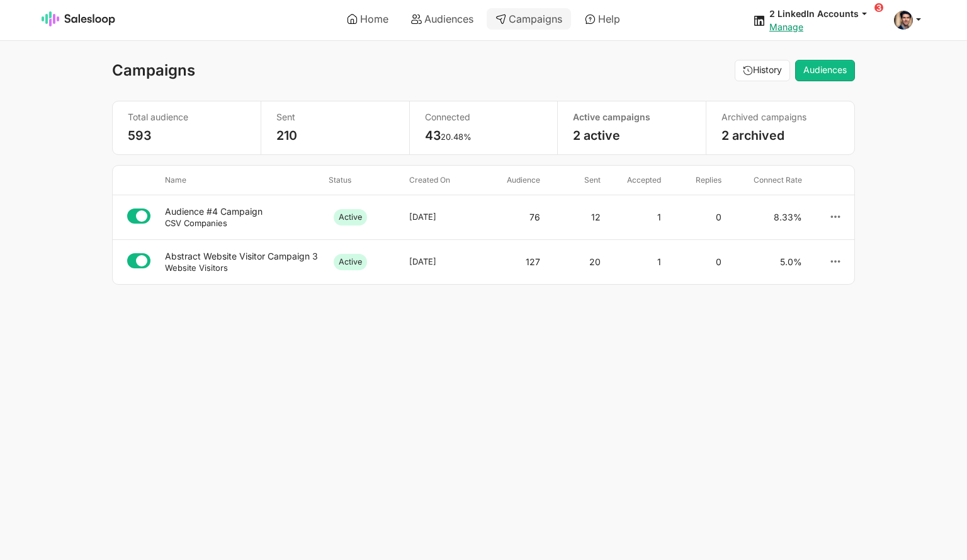 This screenshot has width=967, height=560. What do you see at coordinates (242, 262) in the screenshot?
I see `a: Abstract Website Visitor Campaign 3Website Visitors` at bounding box center [242, 262].